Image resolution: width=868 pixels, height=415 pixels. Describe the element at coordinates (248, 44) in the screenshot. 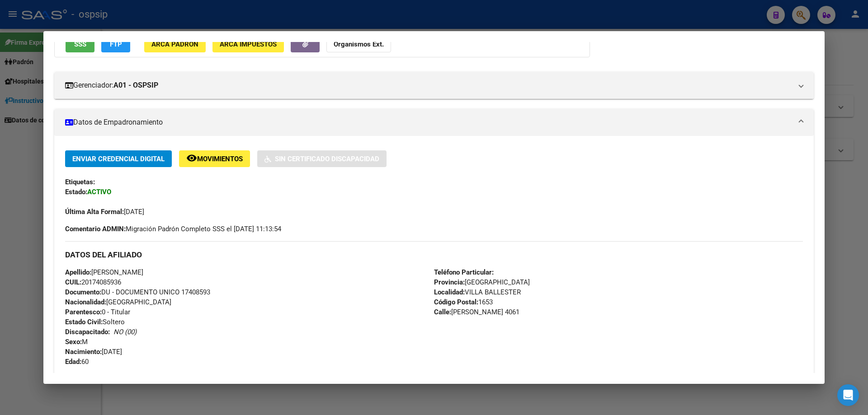

I see `button: ARCA Impuestos` at that location.